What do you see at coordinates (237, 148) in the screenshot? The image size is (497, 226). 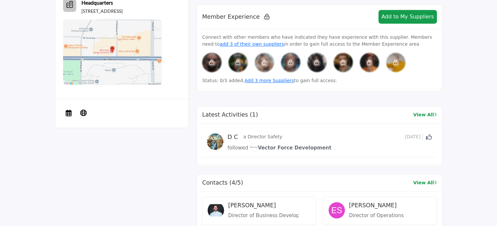 I see `span: followed` at bounding box center [237, 148].